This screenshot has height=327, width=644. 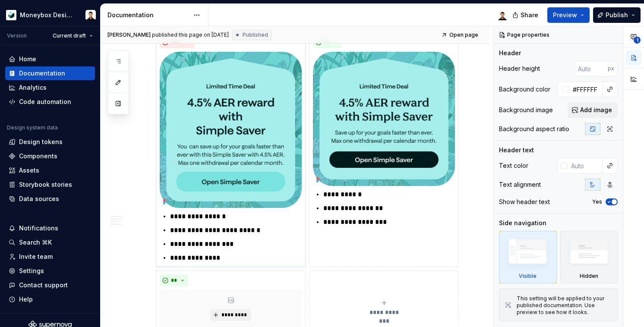 I want to click on span: 1, so click(x=637, y=40).